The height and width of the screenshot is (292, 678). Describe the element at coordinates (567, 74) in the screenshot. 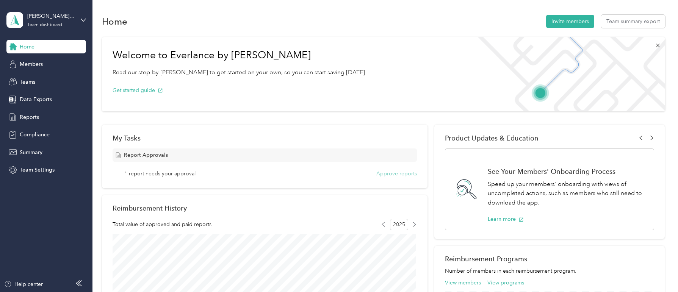

I see `img: Welcome to everlance` at that location.